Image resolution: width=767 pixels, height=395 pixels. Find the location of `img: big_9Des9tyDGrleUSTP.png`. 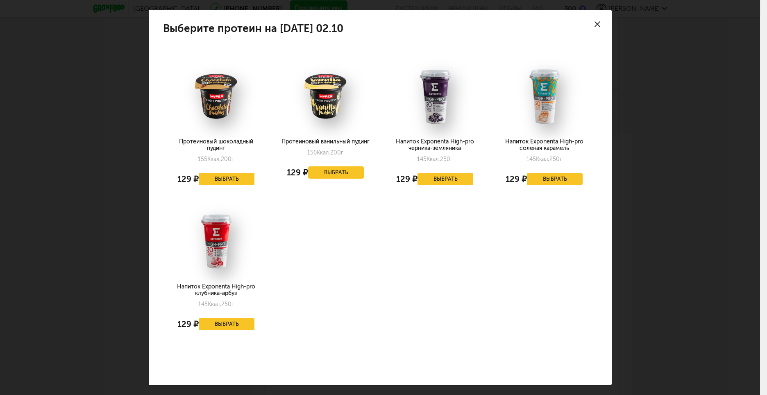

img: big_9Des9tyDGrleUSTP.png is located at coordinates (216, 241).